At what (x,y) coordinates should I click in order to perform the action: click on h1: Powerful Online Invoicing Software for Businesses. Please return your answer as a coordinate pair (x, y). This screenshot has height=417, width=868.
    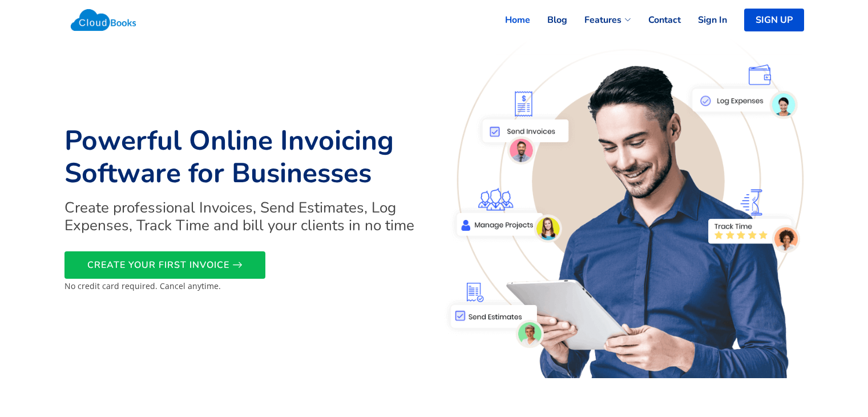
    Looking at the image, I should click on (246, 157).